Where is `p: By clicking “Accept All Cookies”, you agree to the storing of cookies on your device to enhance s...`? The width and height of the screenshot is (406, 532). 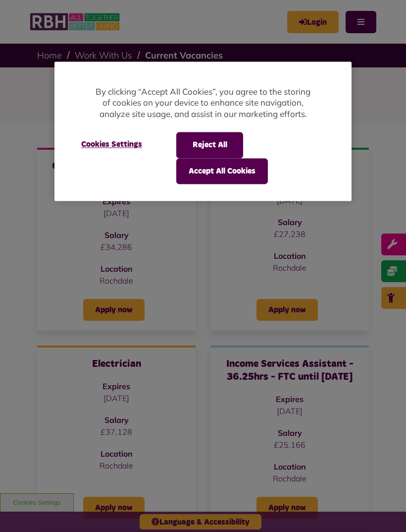
p: By clicking “Accept All Cookies”, you agree to the storing of cookies on your device to enhance s... is located at coordinates (203, 103).